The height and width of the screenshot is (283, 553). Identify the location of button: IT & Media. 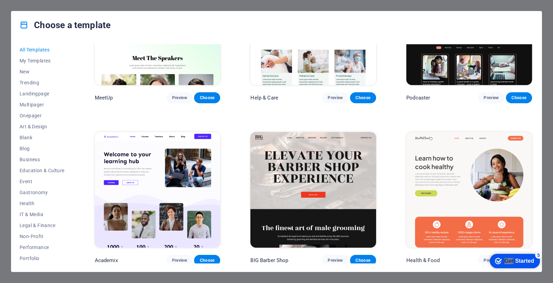
(42, 215).